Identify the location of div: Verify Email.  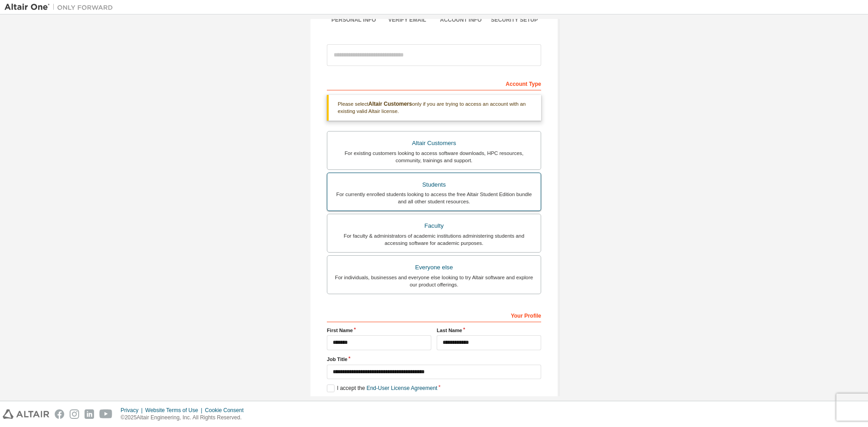
(407, 20).